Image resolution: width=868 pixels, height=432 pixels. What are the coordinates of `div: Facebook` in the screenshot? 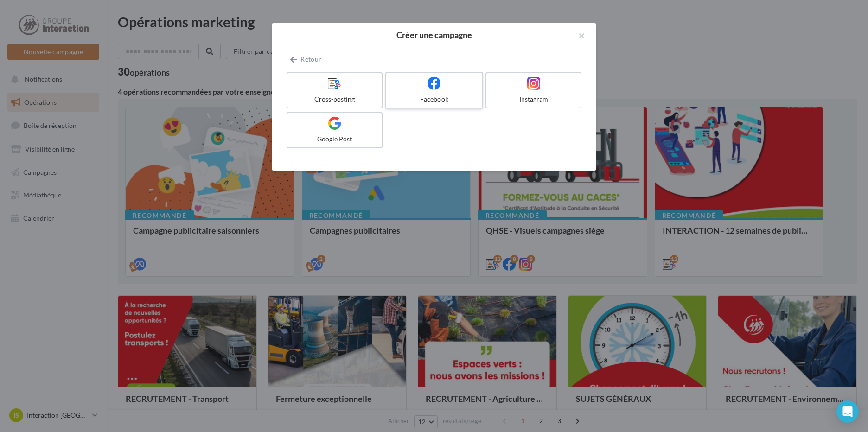 It's located at (434, 99).